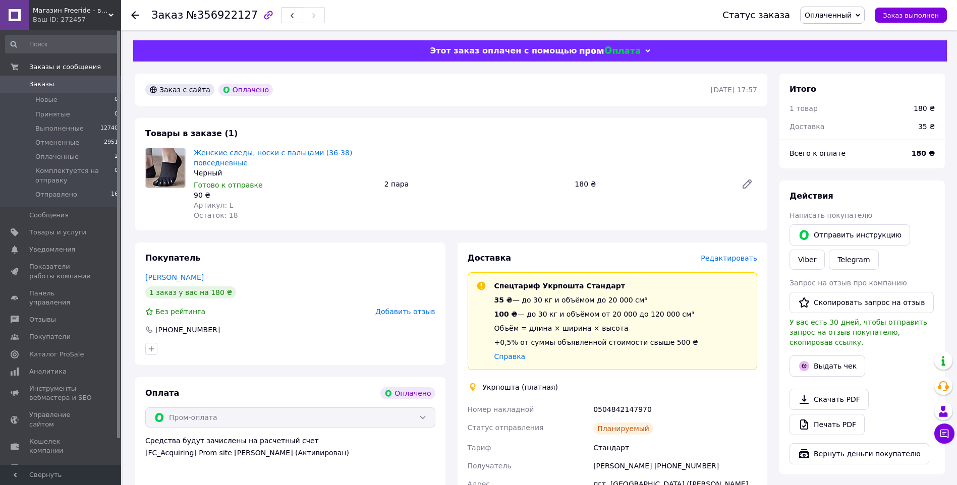 The width and height of the screenshot is (957, 485). I want to click on span: Остаток: 18, so click(216, 215).